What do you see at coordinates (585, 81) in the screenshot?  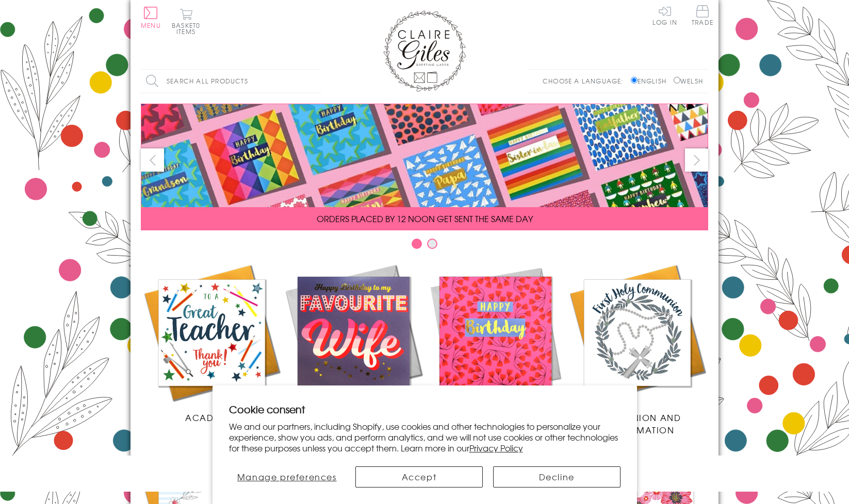 I see `p: Choose a language:` at bounding box center [585, 81].